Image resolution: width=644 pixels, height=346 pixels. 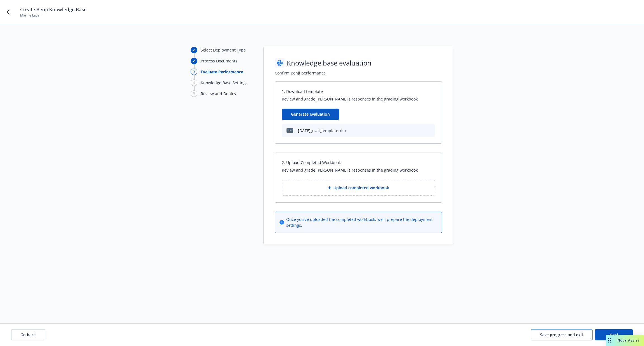 I want to click on button: Go back, so click(x=28, y=334).